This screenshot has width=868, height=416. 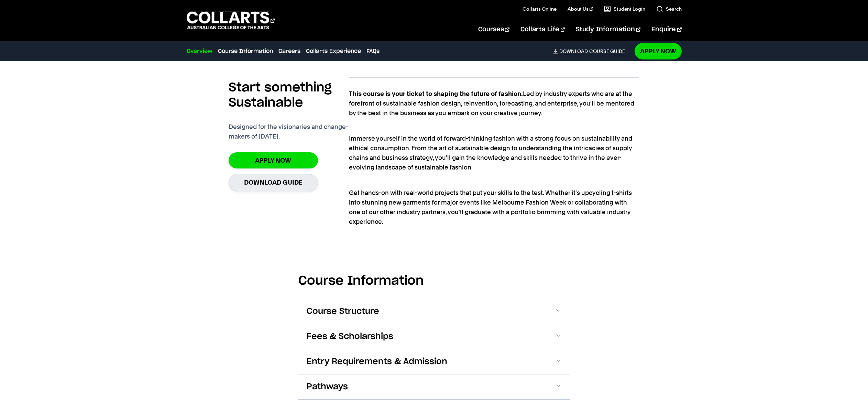 What do you see at coordinates (434, 387) in the screenshot?
I see `button: Pathways` at bounding box center [434, 387].